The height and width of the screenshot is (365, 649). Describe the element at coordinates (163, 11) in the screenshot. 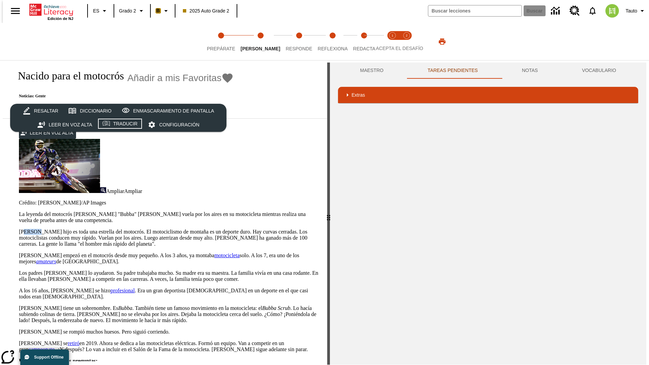

I see `button: Boost El color de la clase es anaranjado claro. Cambiar el color de la clase.` at that location.